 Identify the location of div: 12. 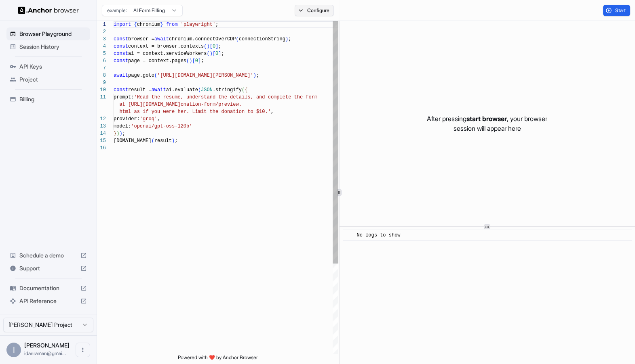
(101, 119).